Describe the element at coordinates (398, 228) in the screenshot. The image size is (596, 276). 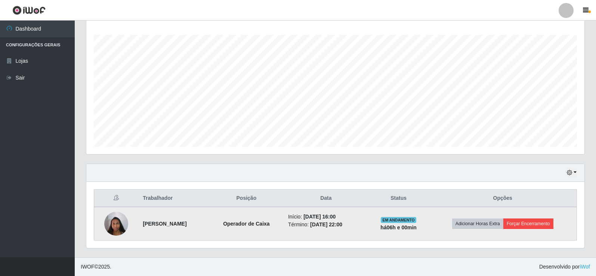
I see `strong: há 06 h e 00 min` at that location.